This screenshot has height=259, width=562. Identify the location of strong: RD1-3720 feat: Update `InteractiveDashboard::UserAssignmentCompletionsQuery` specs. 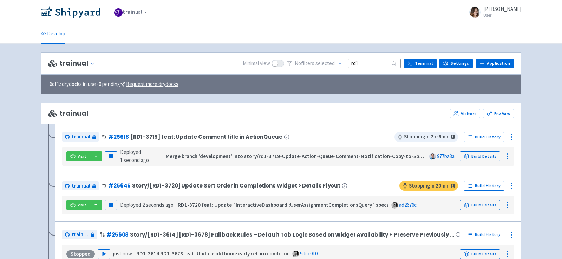
(283, 205).